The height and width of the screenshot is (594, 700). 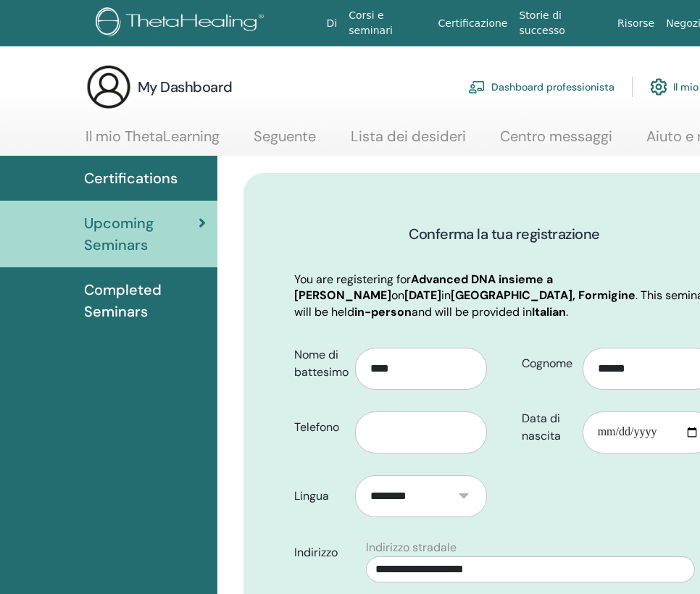 What do you see at coordinates (658, 87) in the screenshot?
I see `img: cog.svg` at bounding box center [658, 87].